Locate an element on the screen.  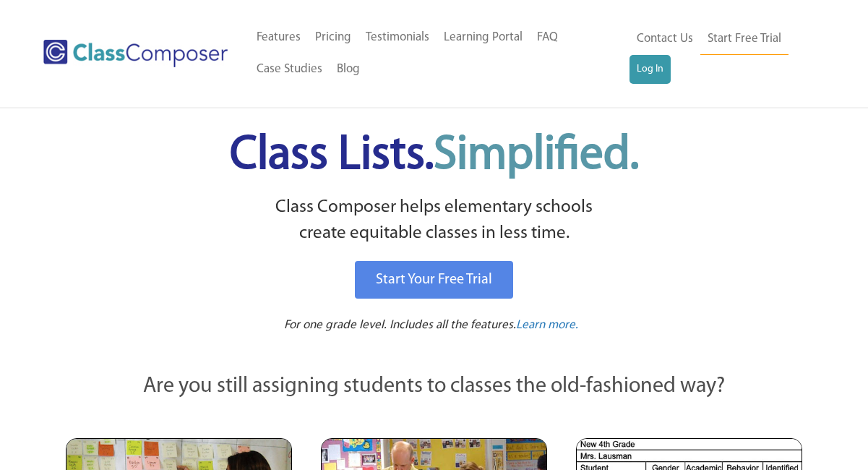
a: Blog is located at coordinates (348, 70).